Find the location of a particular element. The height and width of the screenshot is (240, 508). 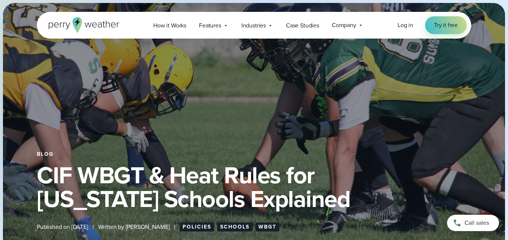

a: How it Works is located at coordinates (169, 25).